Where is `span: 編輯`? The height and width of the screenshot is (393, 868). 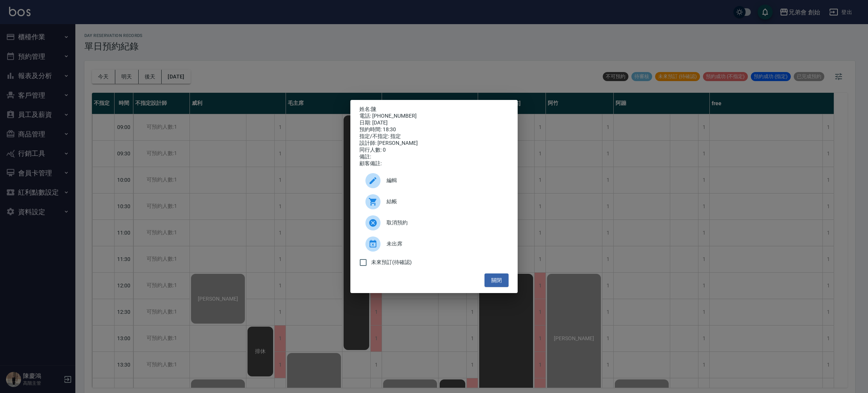 span: 編輯 is located at coordinates (445, 181).